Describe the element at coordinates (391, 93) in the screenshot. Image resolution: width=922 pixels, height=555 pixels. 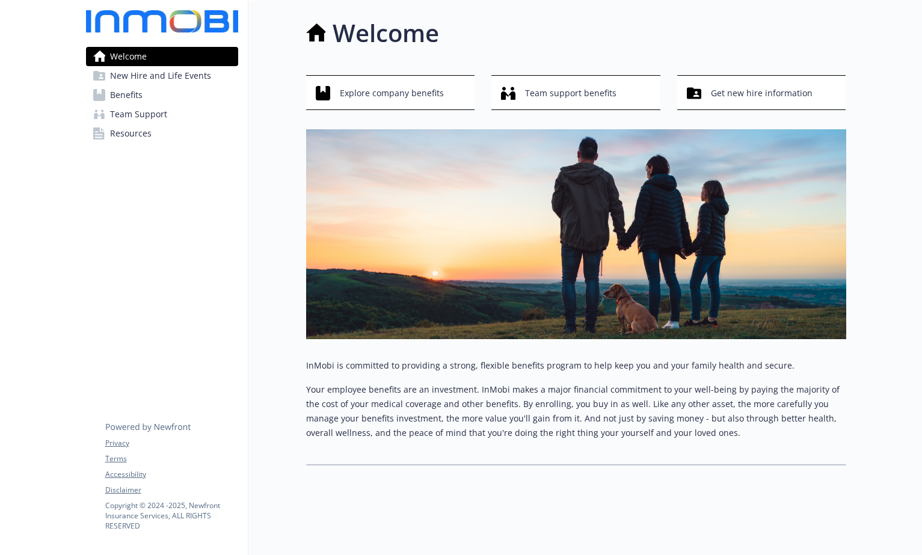
I see `button: Explore company benefits` at that location.